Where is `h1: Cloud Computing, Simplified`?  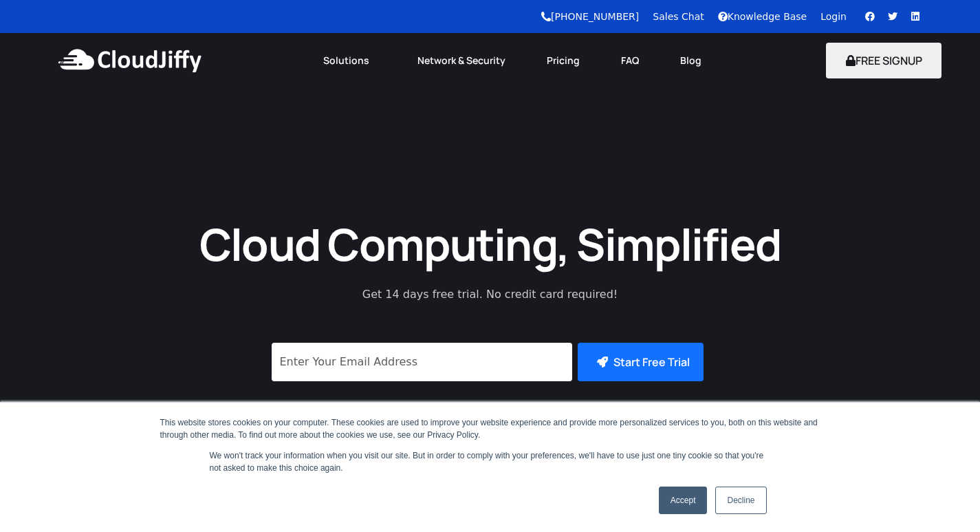
h1: Cloud Computing, Simplified is located at coordinates (490, 243).